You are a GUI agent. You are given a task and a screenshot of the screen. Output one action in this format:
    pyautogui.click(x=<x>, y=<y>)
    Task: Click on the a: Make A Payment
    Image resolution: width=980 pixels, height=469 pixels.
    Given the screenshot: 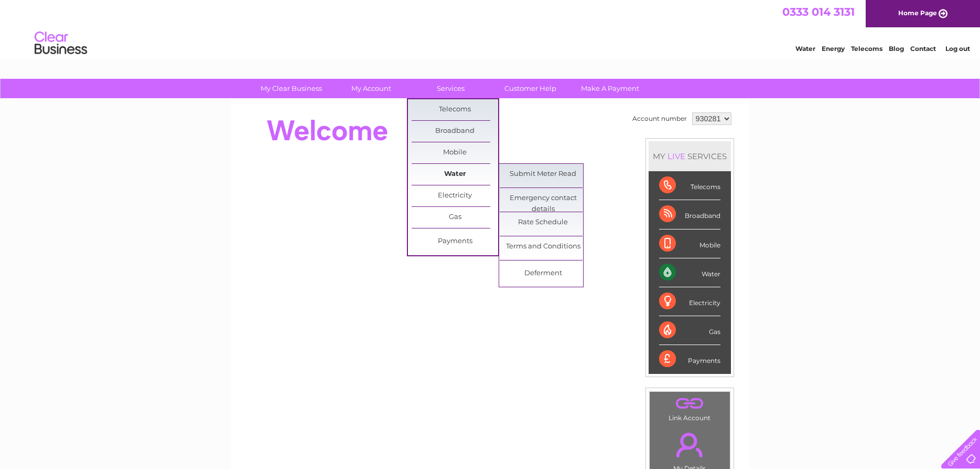 What is the action you would take?
    pyautogui.click(x=609, y=88)
    